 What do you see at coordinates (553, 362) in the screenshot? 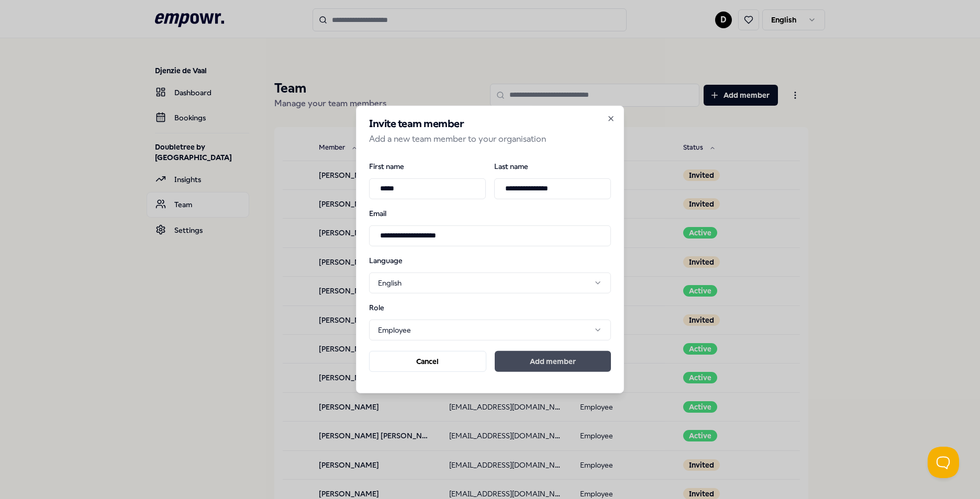
I see `button: Add member` at bounding box center [553, 362].